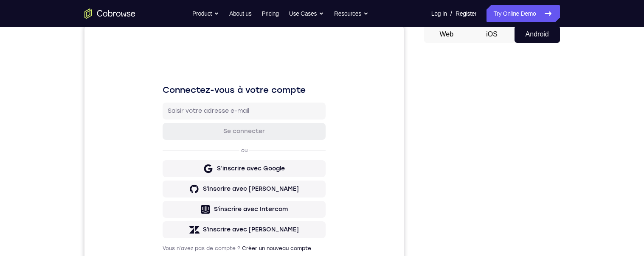 Image resolution: width=644 pixels, height=256 pixels. Describe the element at coordinates (352, 13) in the screenshot. I see `button: Resources` at that location.